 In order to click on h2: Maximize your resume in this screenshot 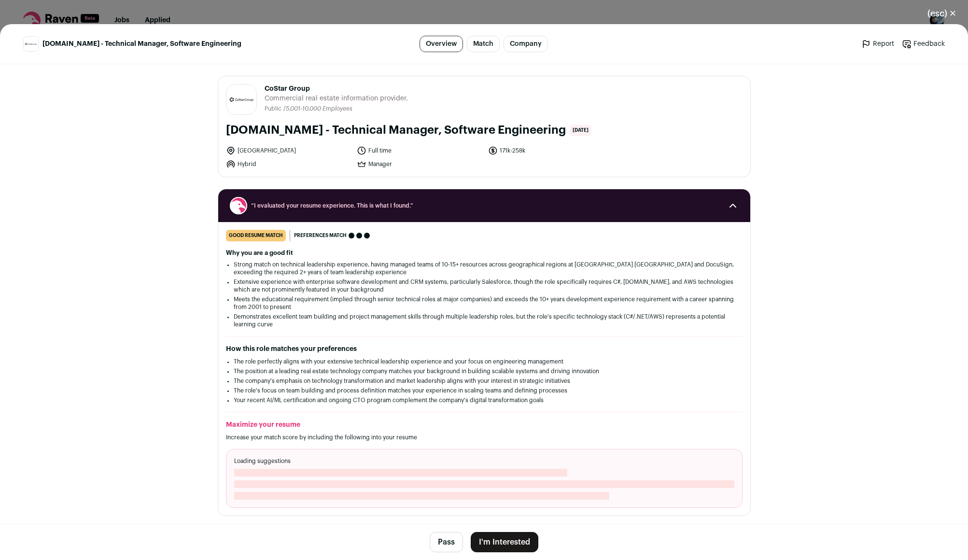, I will do `click(484, 425)`.